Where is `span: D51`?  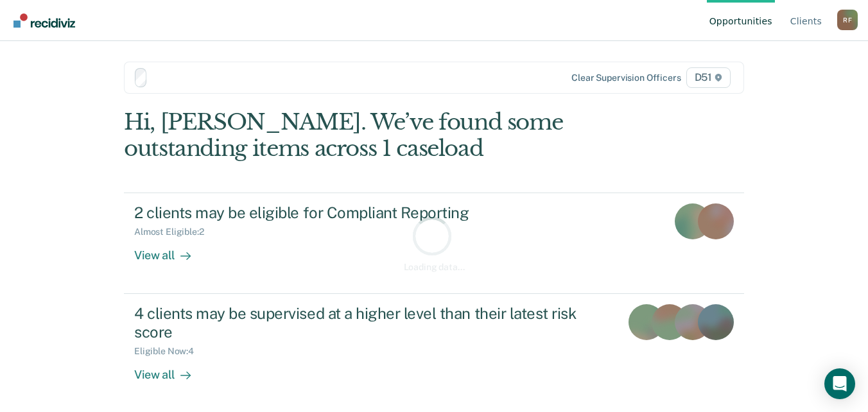
span: D51 is located at coordinates (708, 77).